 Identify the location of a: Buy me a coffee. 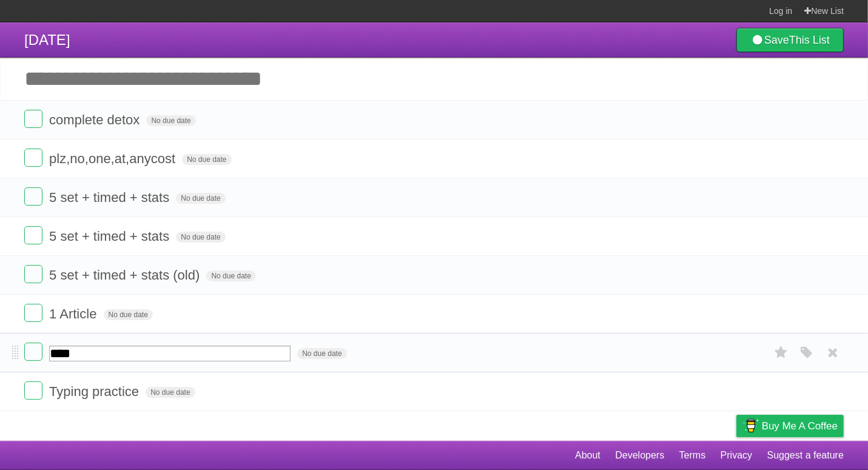
(790, 426).